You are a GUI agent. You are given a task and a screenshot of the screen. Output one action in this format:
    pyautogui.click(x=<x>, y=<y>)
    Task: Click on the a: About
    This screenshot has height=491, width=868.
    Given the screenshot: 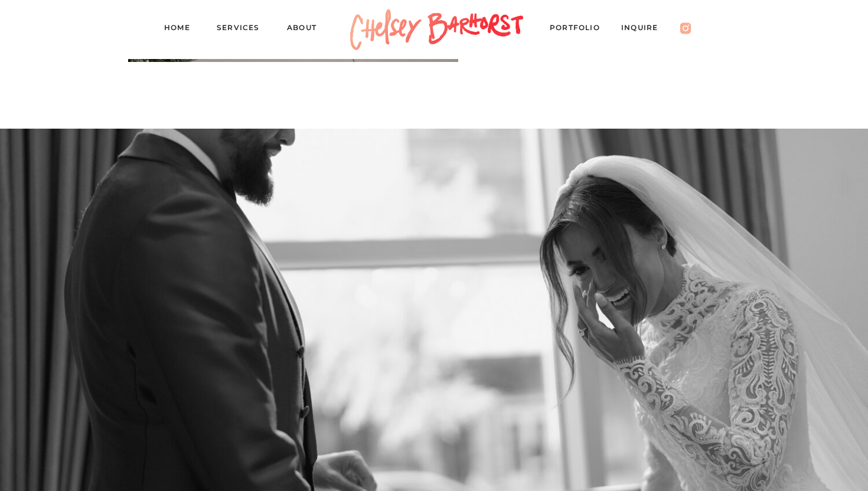 What is the action you would take?
    pyautogui.click(x=307, y=29)
    